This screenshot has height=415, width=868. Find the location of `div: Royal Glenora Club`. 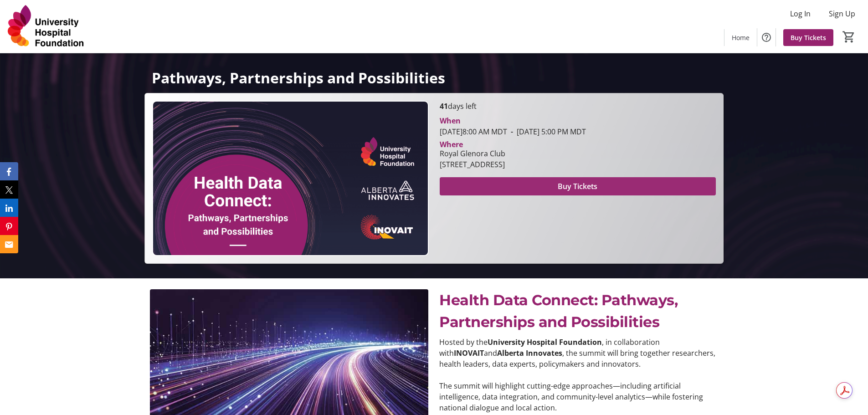

div: Royal Glenora Club is located at coordinates (472, 154).